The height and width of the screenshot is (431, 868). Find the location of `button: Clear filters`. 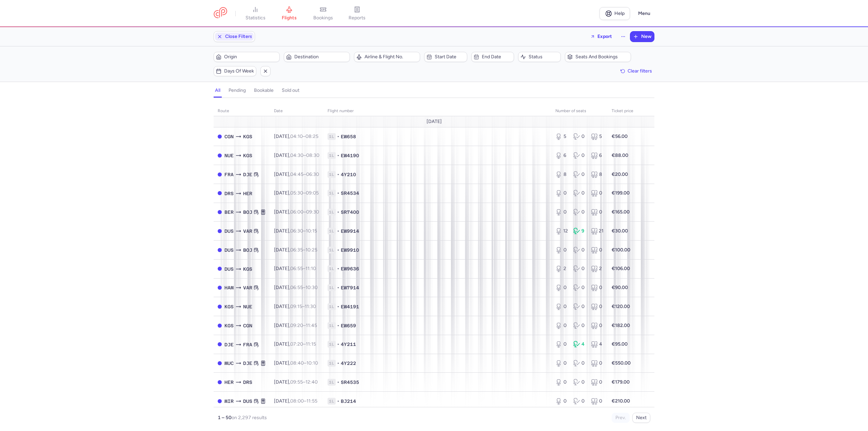

button: Clear filters is located at coordinates (636, 71).